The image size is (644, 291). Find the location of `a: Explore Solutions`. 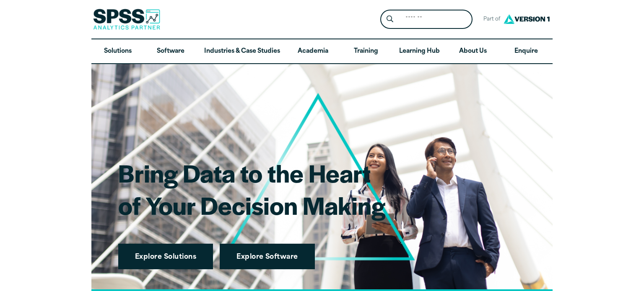

a: Explore Solutions is located at coordinates (166, 256).